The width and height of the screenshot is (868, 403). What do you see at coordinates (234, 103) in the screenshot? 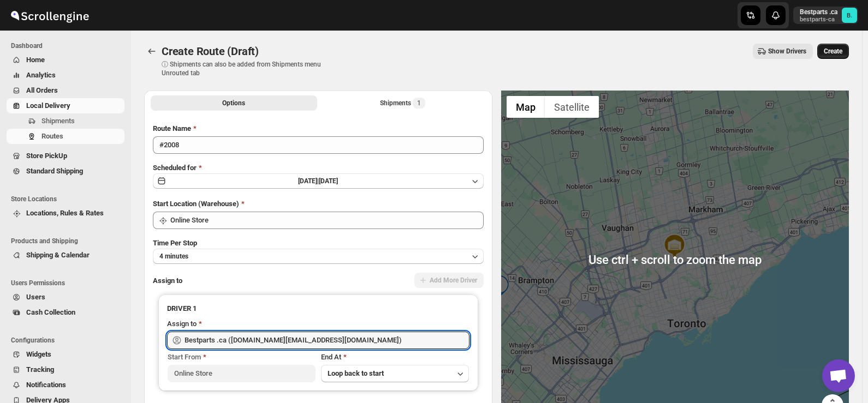
I see `button: All Route Options` at bounding box center [234, 103].